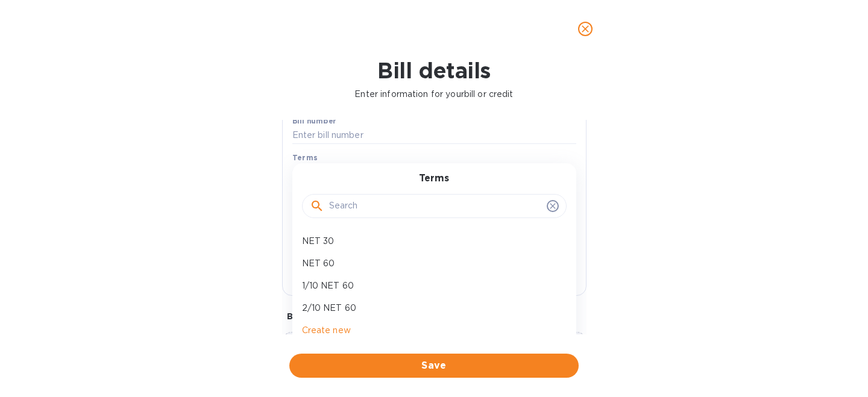  Describe the element at coordinates (435, 206) in the screenshot. I see `input: Search` at that location.